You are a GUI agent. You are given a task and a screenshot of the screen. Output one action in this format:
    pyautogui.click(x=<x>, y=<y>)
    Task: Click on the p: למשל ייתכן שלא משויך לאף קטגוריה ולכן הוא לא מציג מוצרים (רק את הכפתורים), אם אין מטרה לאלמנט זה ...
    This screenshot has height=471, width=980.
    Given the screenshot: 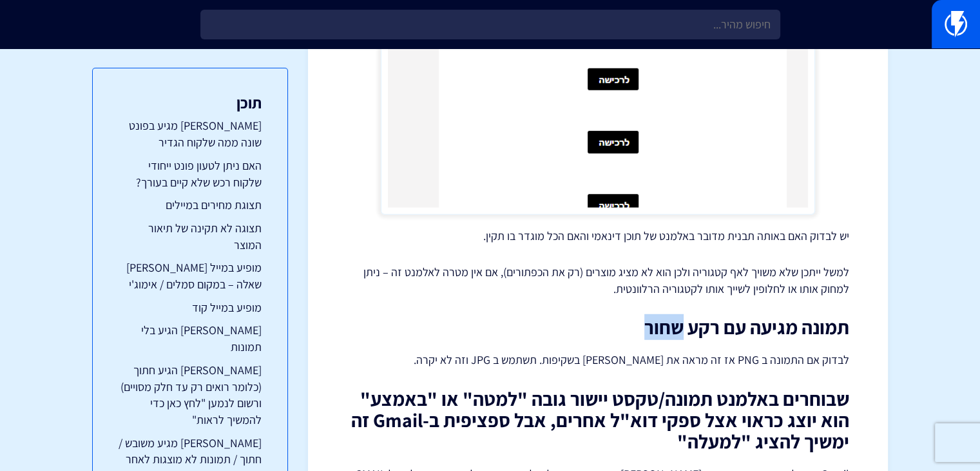 What is the action you would take?
    pyautogui.click(x=598, y=279)
    